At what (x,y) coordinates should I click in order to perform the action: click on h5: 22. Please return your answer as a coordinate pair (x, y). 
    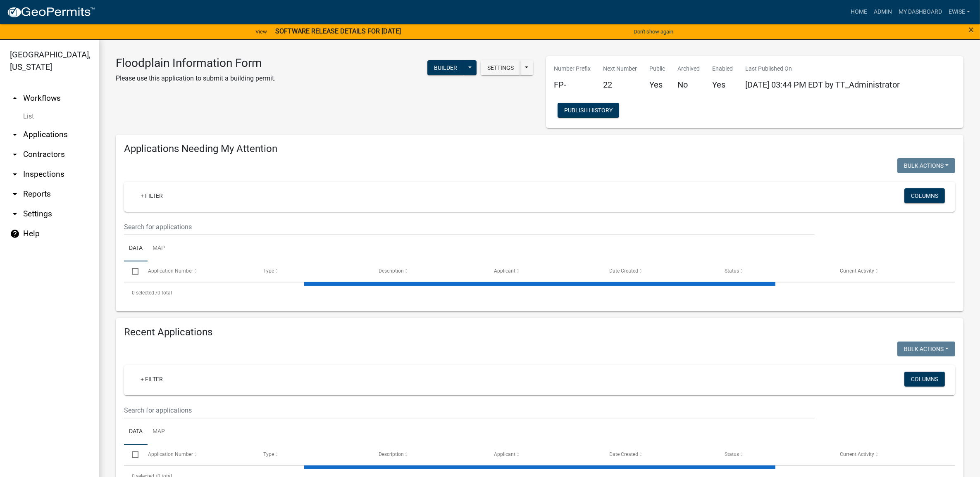
    Looking at the image, I should click on (621, 85).